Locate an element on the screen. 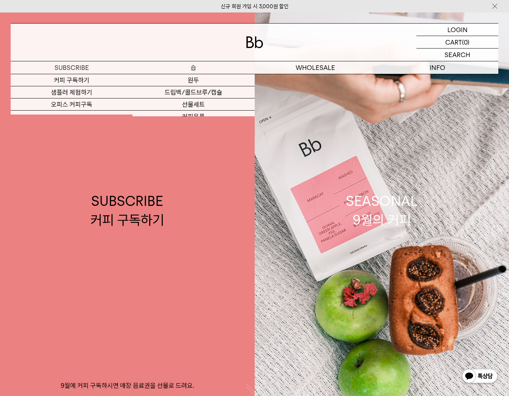  a: 오피스 커피구독 is located at coordinates (72, 104).